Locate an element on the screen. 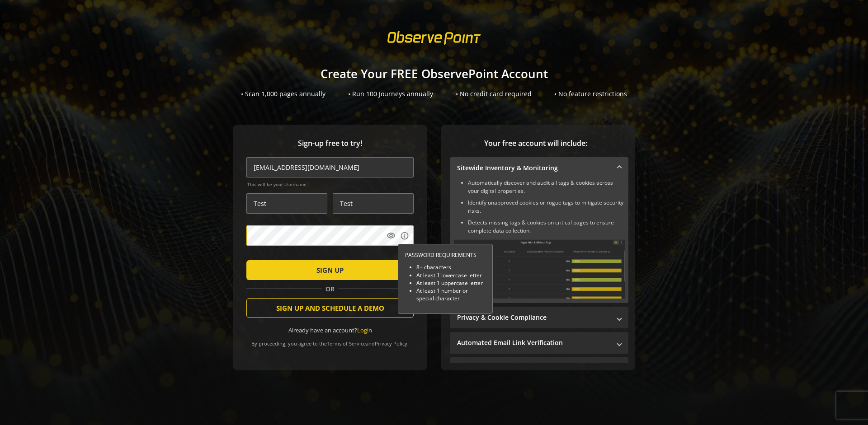 This screenshot has width=868, height=425. a: Privacy Policy is located at coordinates (391, 343).